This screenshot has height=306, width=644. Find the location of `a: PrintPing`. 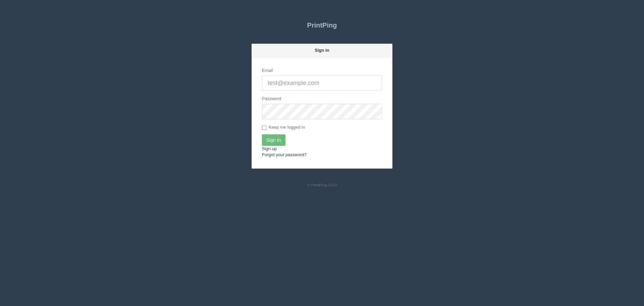

a: PrintPing is located at coordinates (322, 25).